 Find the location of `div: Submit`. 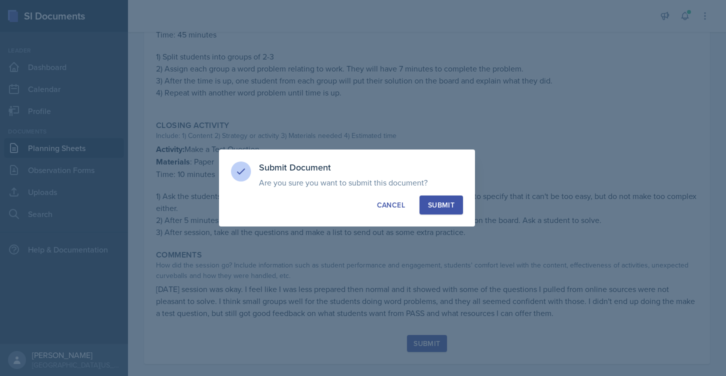

div: Submit is located at coordinates (441, 205).